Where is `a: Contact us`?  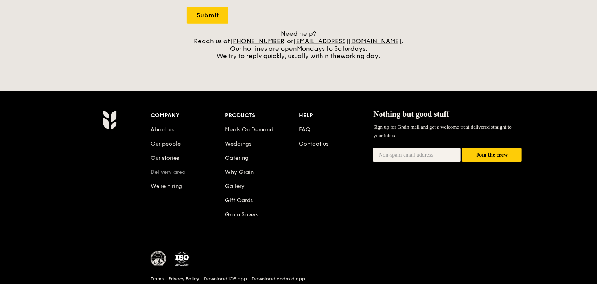 a: Contact us is located at coordinates (314, 144).